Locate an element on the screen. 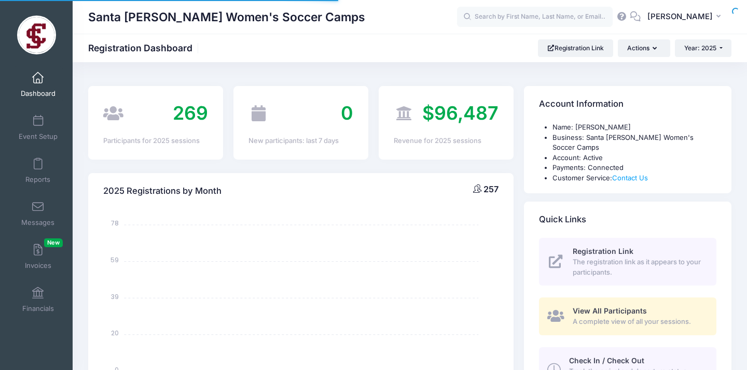 The image size is (747, 370). a: View All Participants A complete view of all your sessions. is located at coordinates (628, 316).